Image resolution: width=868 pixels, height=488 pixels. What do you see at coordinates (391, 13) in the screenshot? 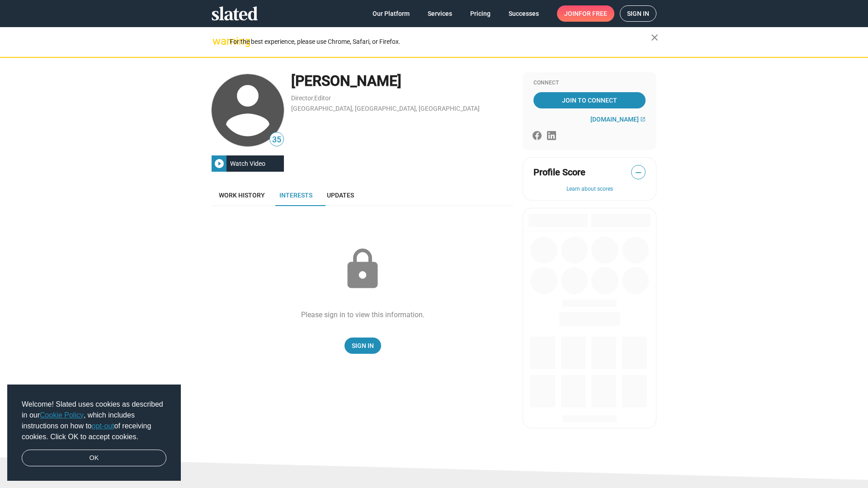
I see `span: Our Platform` at bounding box center [391, 13].